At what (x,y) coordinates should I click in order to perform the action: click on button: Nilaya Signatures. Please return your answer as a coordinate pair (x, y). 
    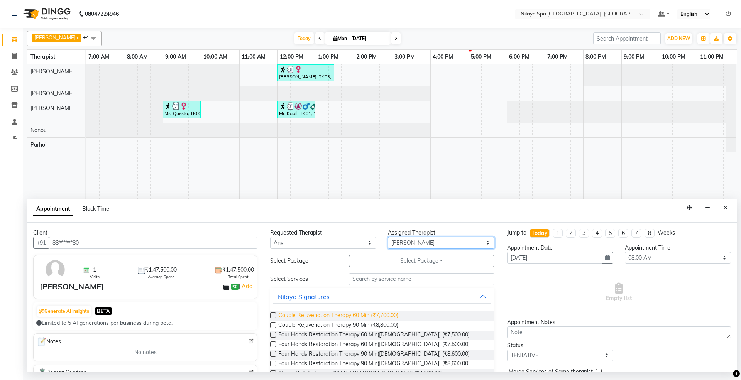
    Looking at the image, I should click on (382, 297).